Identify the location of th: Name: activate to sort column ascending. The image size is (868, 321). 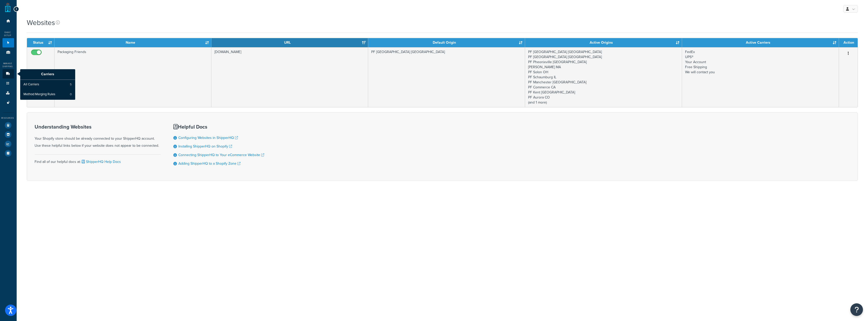
(133, 42).